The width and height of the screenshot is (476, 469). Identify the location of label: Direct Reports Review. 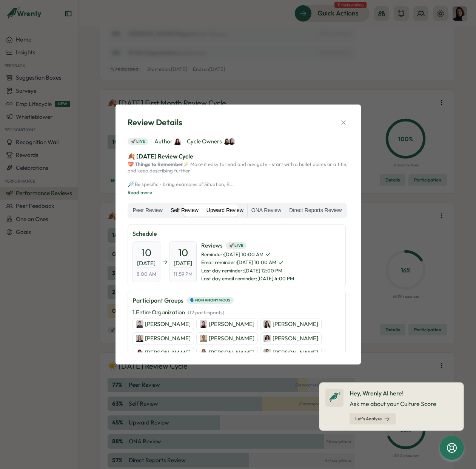
(315, 210).